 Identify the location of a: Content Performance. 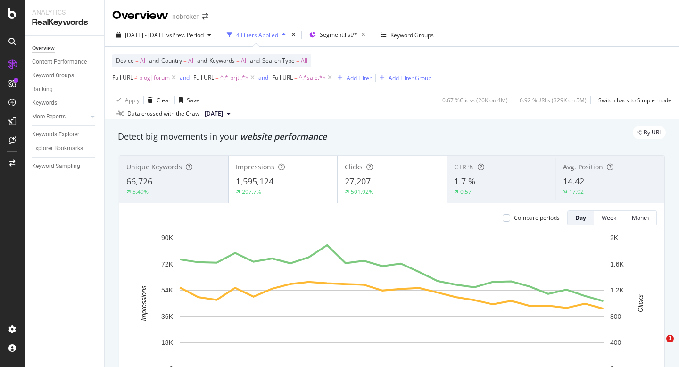
(65, 62).